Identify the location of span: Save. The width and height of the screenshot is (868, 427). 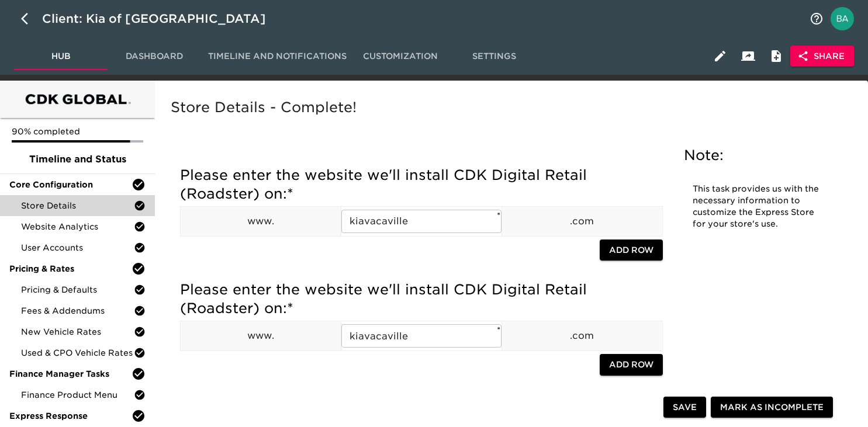
(684, 407).